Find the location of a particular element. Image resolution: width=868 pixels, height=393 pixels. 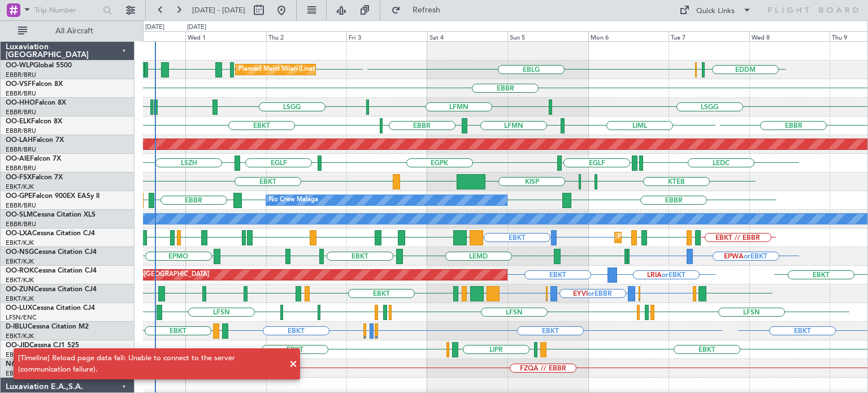

a: OO-SLMCessna Citation XLS is located at coordinates (51, 215).